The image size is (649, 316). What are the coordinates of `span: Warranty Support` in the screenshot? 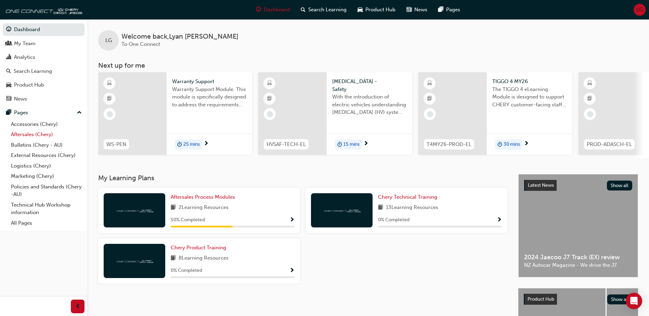 It's located at (209, 81).